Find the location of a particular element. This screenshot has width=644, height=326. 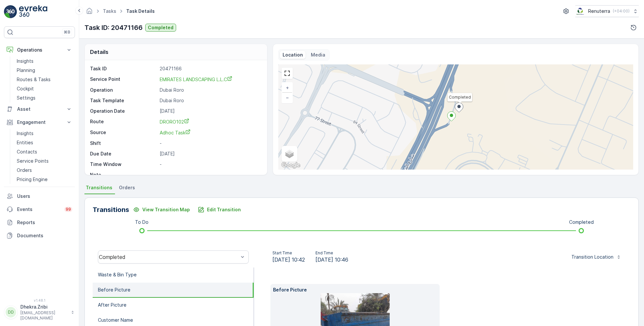

div: Completed is located at coordinates (169, 257).